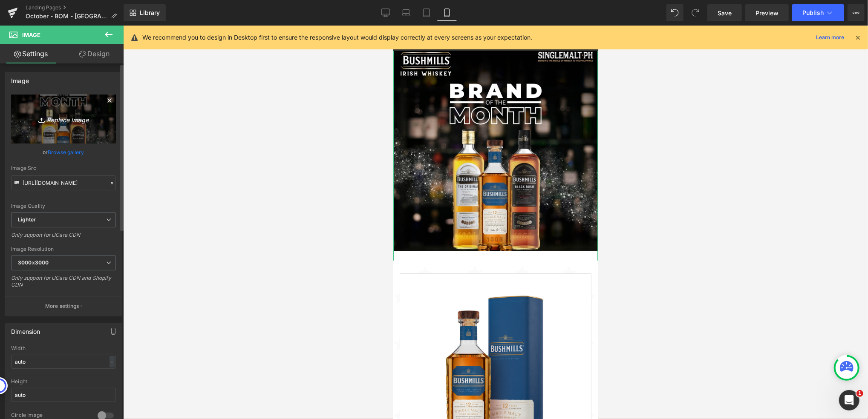 This screenshot has height=419, width=868. I want to click on span: 1, so click(860, 394).